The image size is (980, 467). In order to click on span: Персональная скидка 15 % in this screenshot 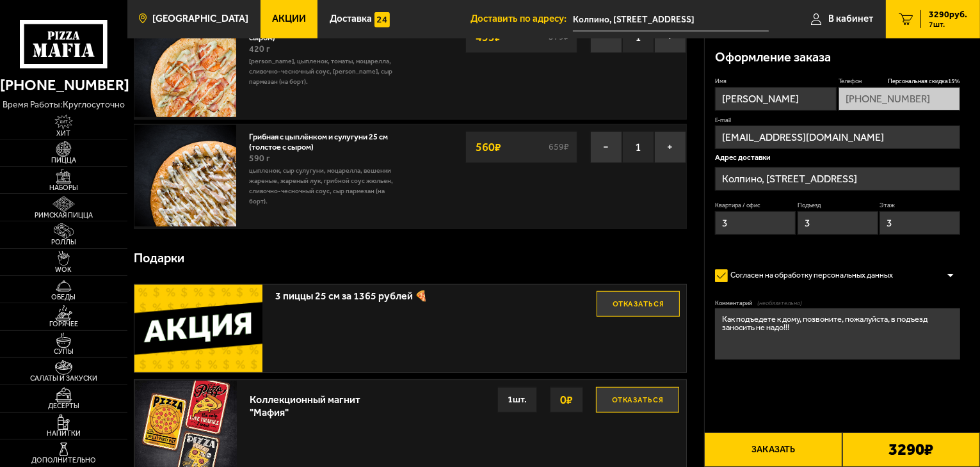, I will do `click(924, 81)`.